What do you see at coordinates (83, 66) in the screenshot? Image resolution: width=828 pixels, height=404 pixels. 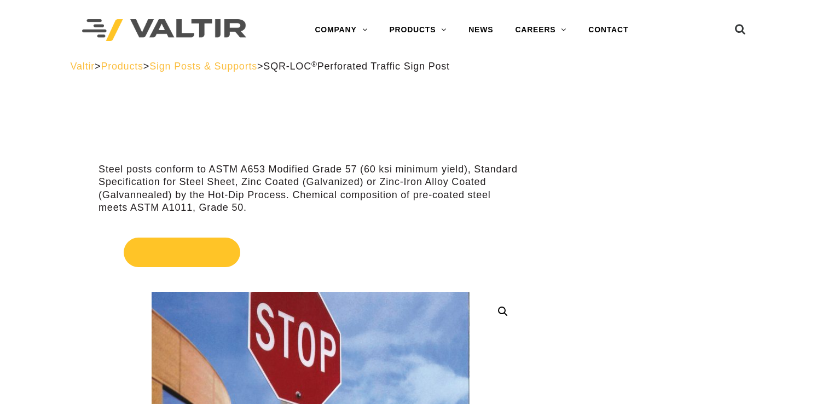 I see `span: Valtir` at bounding box center [83, 66].